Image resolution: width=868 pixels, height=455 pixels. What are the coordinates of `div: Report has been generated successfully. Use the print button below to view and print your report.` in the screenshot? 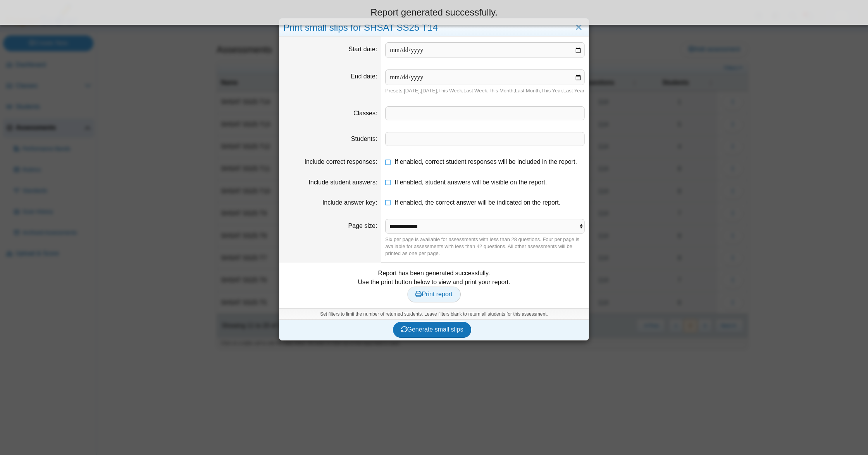 It's located at (434, 285).